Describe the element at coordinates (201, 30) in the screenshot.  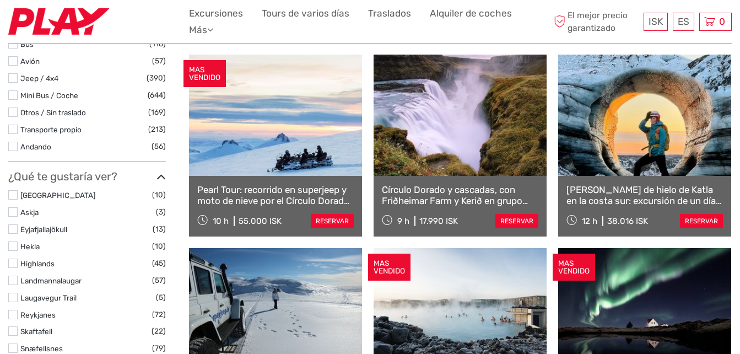
I see `a: Más` at that location.